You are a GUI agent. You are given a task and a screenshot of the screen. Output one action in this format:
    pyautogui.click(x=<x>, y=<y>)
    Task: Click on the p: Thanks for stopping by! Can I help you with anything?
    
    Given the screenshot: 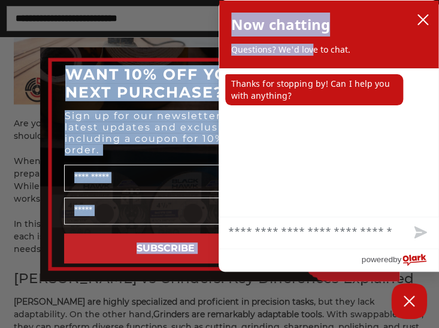 What is the action you would take?
    pyautogui.click(x=314, y=90)
    